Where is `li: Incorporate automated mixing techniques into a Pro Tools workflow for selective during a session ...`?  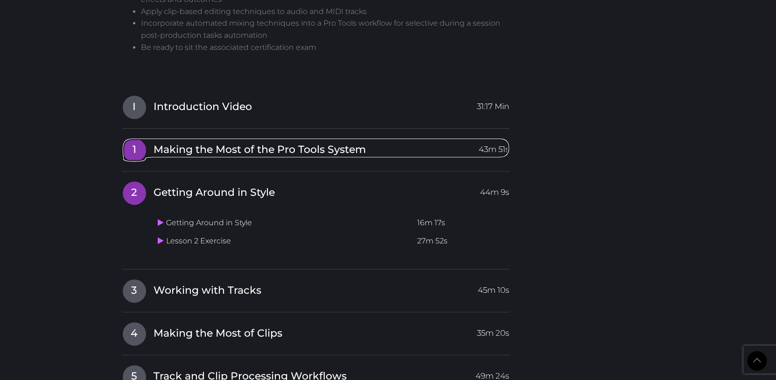
li: Incorporate automated mixing techniques into a Pro Tools workflow for selective during a session ... is located at coordinates (329, 29).